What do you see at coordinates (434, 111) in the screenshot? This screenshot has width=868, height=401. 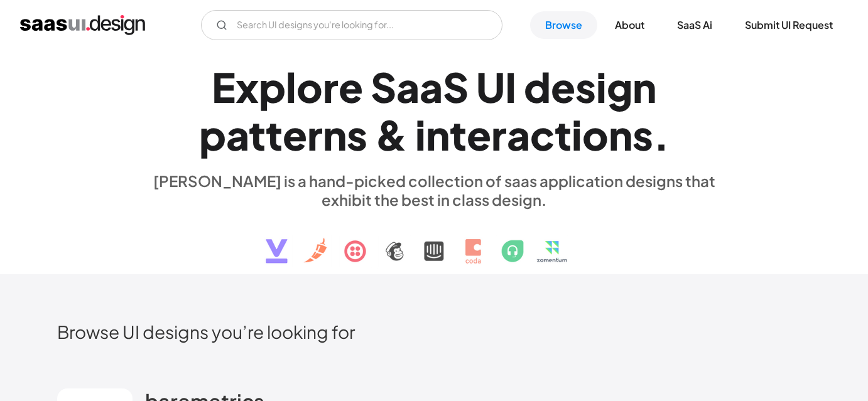 I see `h1: Explore SaaS UI design patterns & interactions.` at bounding box center [434, 111].